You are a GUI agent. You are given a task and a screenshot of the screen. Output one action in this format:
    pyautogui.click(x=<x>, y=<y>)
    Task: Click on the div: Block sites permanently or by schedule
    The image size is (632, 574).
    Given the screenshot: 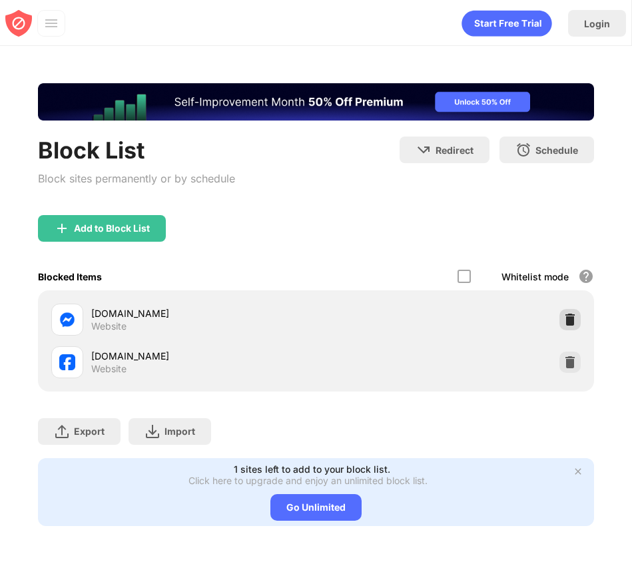 What is the action you would take?
    pyautogui.click(x=137, y=179)
    